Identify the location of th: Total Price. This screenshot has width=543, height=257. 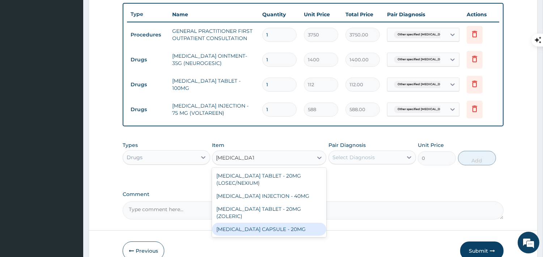
(362, 14).